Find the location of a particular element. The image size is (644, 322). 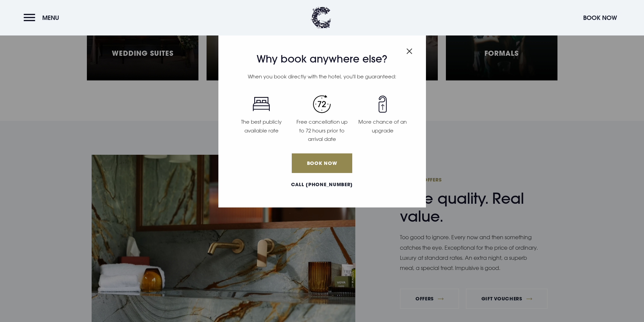

button: Close modal is located at coordinates (409, 50).